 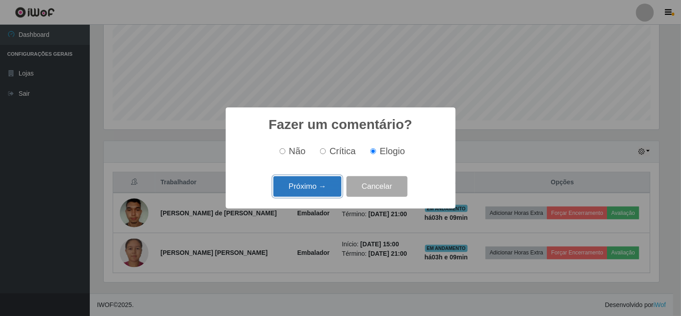 What do you see at coordinates (373, 151) in the screenshot?
I see `input: Elogio` at bounding box center [373, 151].